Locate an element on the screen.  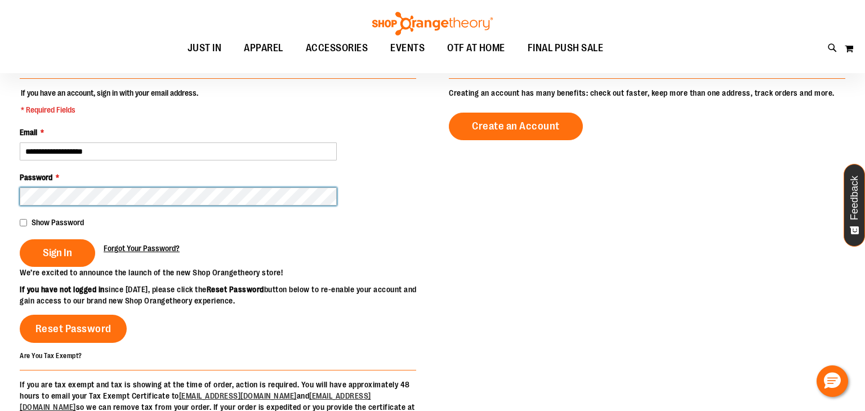
span: Reset Password is located at coordinates (73, 329).